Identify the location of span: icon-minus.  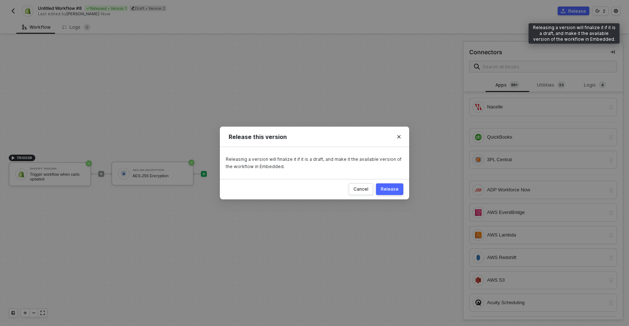
(34, 313).